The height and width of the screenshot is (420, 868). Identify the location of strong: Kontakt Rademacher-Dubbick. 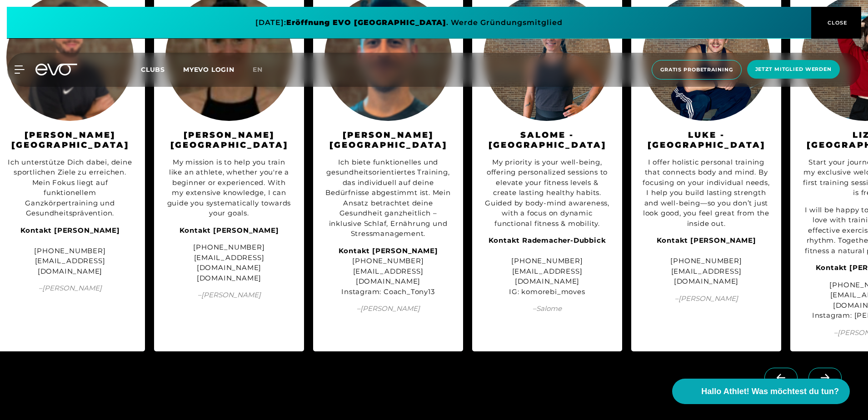
(547, 240).